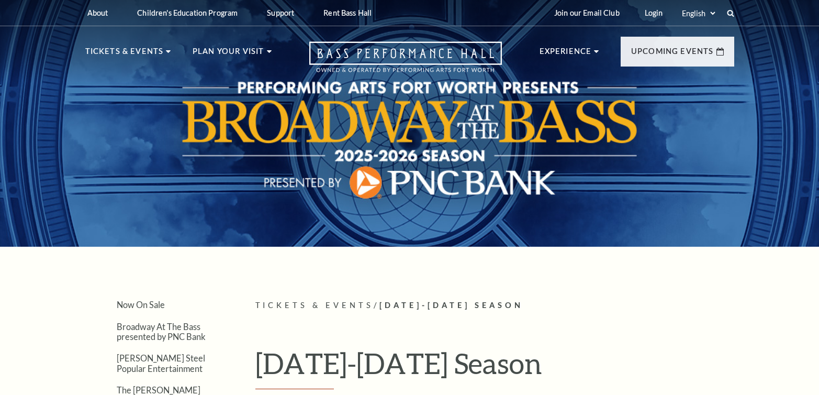  What do you see at coordinates (125, 54) in the screenshot?
I see `p: Tickets & Events` at bounding box center [125, 54].